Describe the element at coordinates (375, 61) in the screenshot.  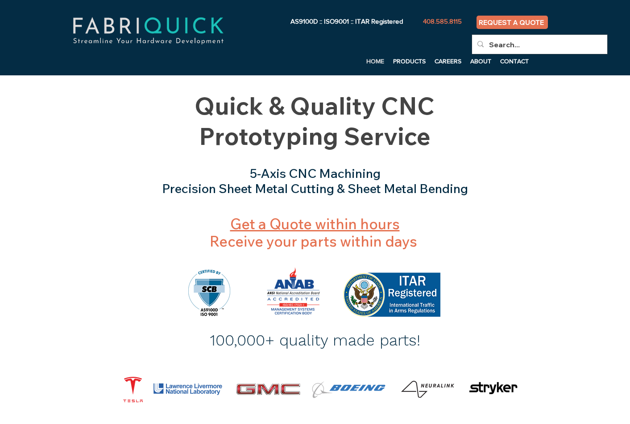
I see `p: HOME` at that location.